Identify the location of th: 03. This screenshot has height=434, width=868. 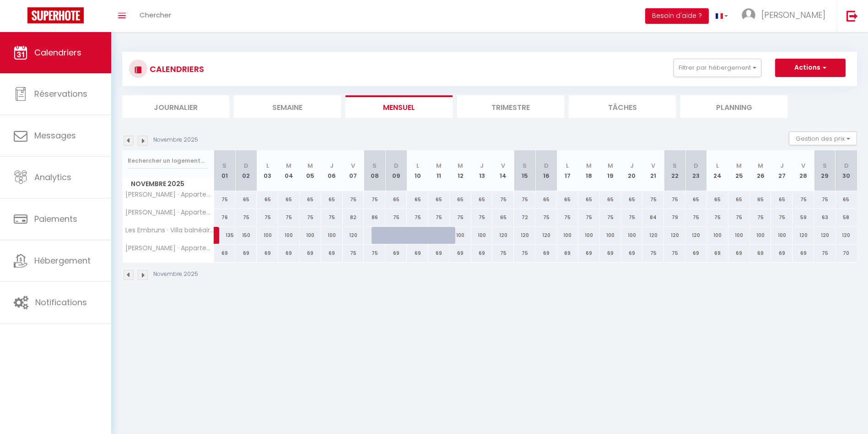
(267, 170).